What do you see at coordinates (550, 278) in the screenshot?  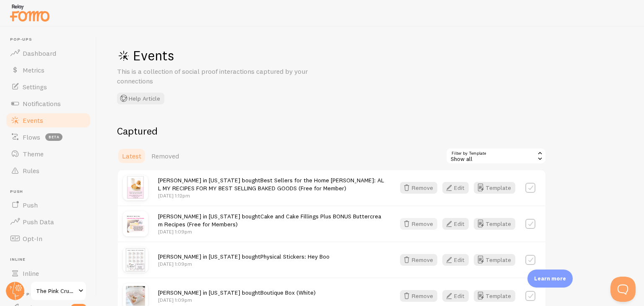 I see `p: Learn more` at bounding box center [550, 278].